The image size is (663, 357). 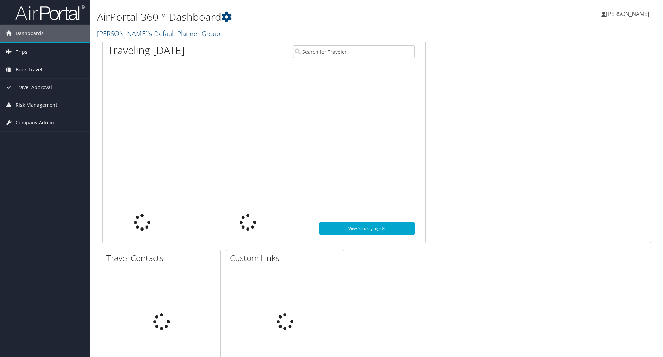 What do you see at coordinates (29, 33) in the screenshot?
I see `span: Dashboards` at bounding box center [29, 33].